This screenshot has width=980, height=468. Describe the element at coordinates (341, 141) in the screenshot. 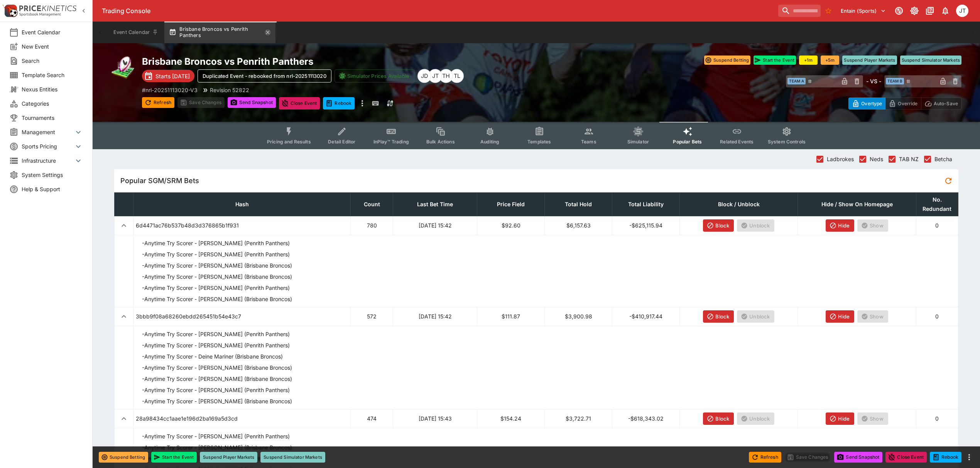

I see `span: Detail Editor` at that location.